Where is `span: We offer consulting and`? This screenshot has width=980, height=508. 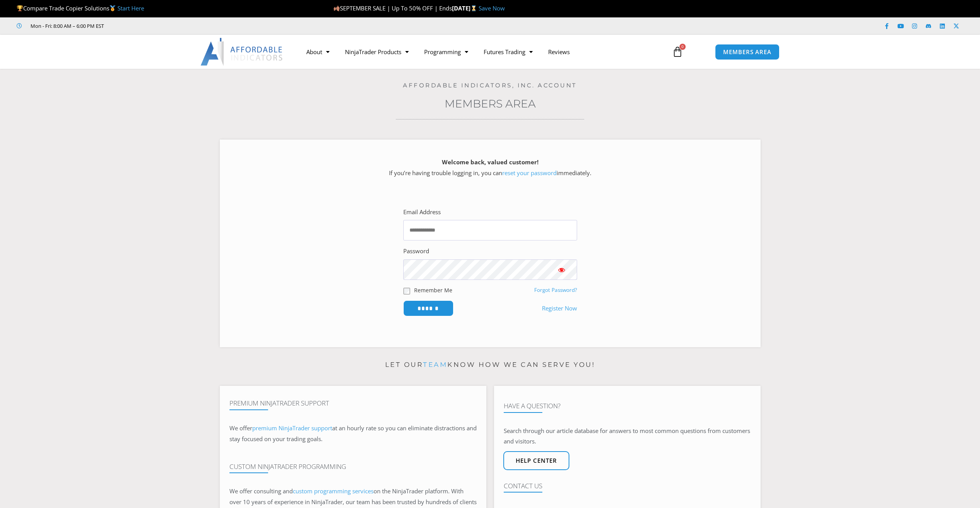 span: We offer consulting and is located at coordinates (302, 491).